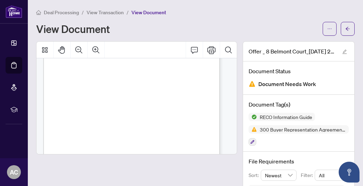  I want to click on span: ellipsis, so click(329, 29).